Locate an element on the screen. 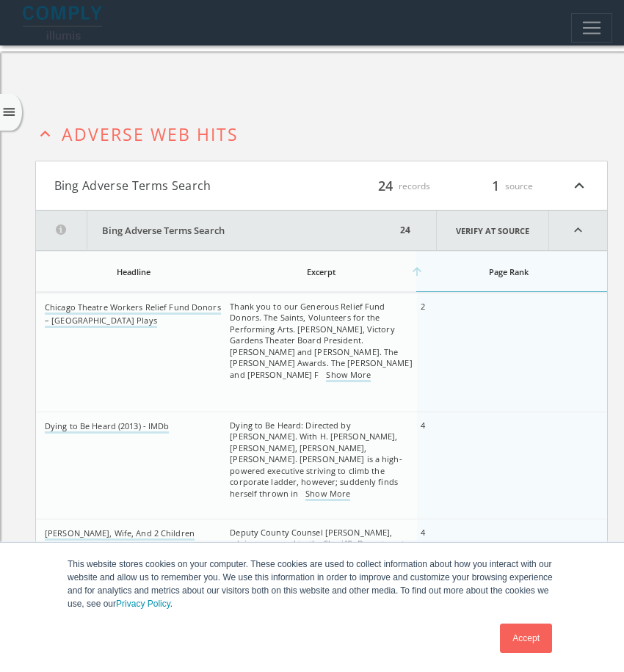 This screenshot has height=672, width=624. div: Excerpt is located at coordinates (321, 272).